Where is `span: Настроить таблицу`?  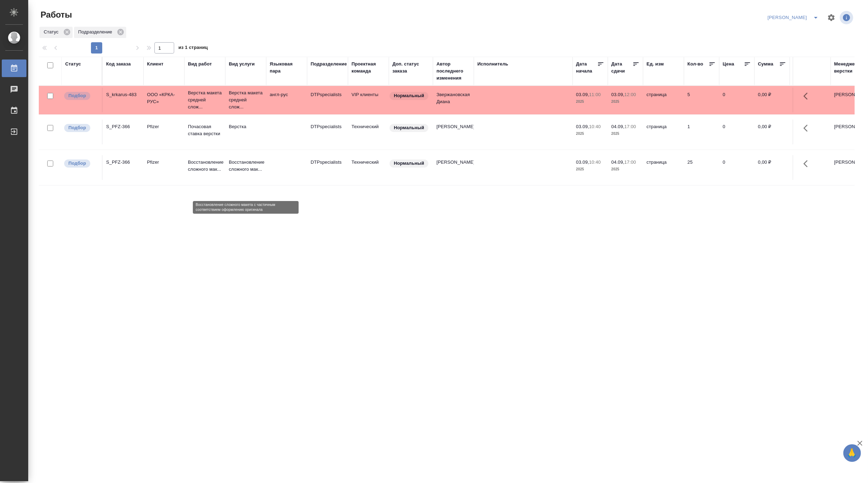 span: Настроить таблицу is located at coordinates (831, 18).